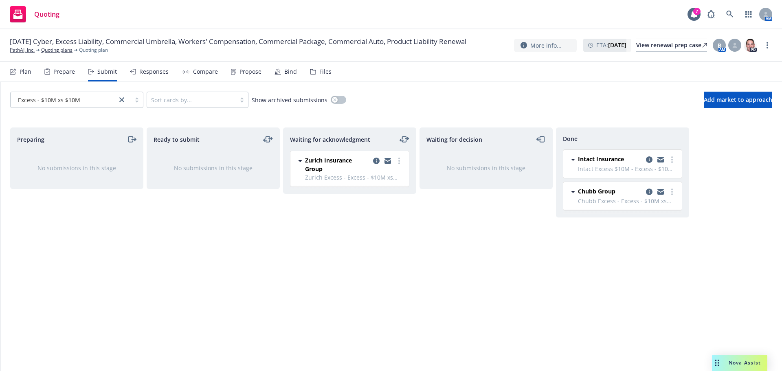  Describe the element at coordinates (570, 138) in the screenshot. I see `span: Done` at that location.